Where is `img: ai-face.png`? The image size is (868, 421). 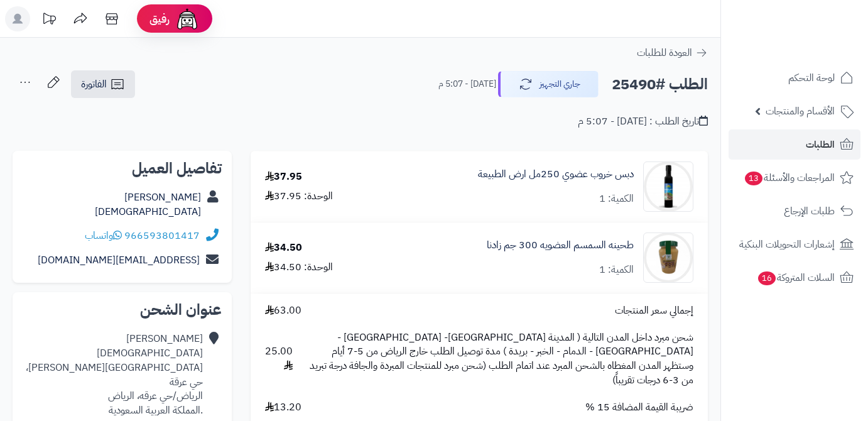
img: ai-face.png is located at coordinates (187, 18).